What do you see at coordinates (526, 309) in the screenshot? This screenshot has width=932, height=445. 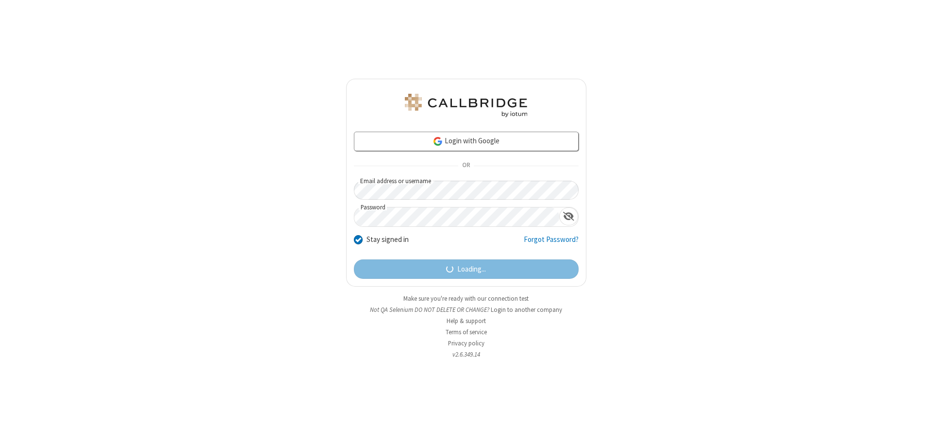 I see `button: Login to another company` at bounding box center [526, 309].